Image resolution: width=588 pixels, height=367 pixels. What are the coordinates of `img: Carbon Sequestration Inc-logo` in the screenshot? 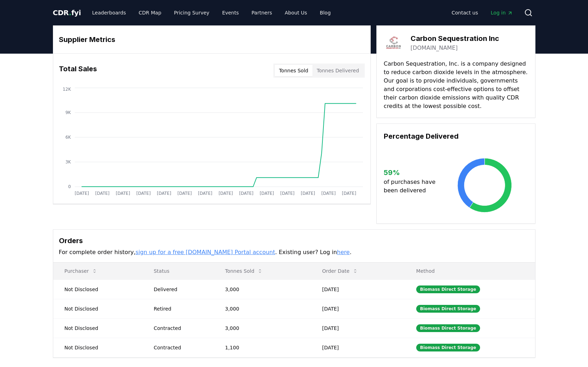 It's located at (394, 43).